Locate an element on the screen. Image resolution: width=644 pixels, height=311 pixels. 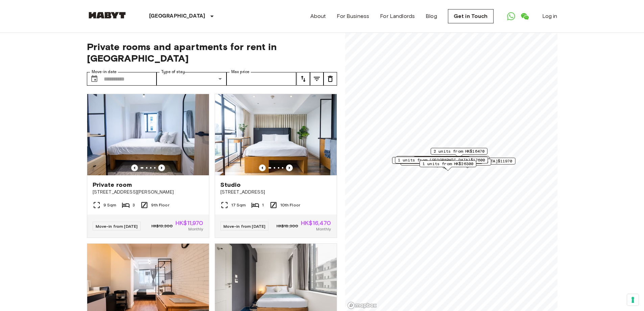
span: 1 is located at coordinates (263, 205).